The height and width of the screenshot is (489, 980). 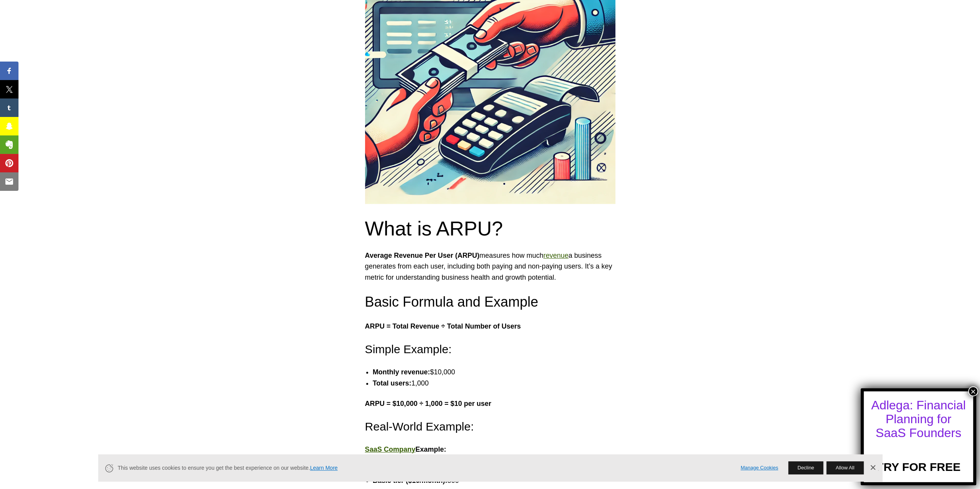 What do you see at coordinates (490, 228) in the screenshot?
I see `h2: What is ARPU?` at bounding box center [490, 228].